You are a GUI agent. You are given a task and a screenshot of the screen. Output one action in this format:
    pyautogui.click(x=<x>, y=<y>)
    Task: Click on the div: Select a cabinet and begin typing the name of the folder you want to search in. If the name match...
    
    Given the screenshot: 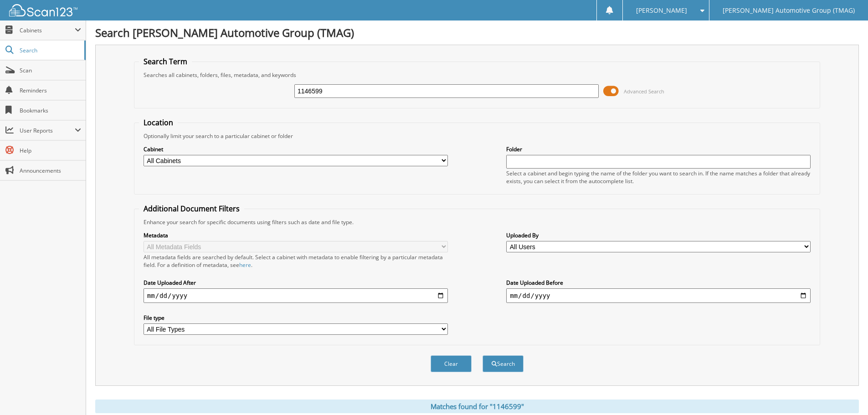 What is the action you would take?
    pyautogui.click(x=659, y=177)
    